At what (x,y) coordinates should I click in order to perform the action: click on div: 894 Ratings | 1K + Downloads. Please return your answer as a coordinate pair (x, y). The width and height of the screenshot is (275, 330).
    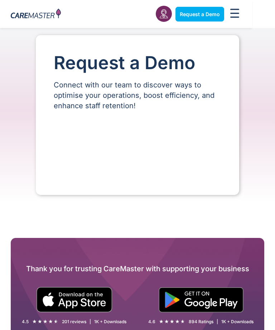
    Looking at the image, I should click on (221, 321).